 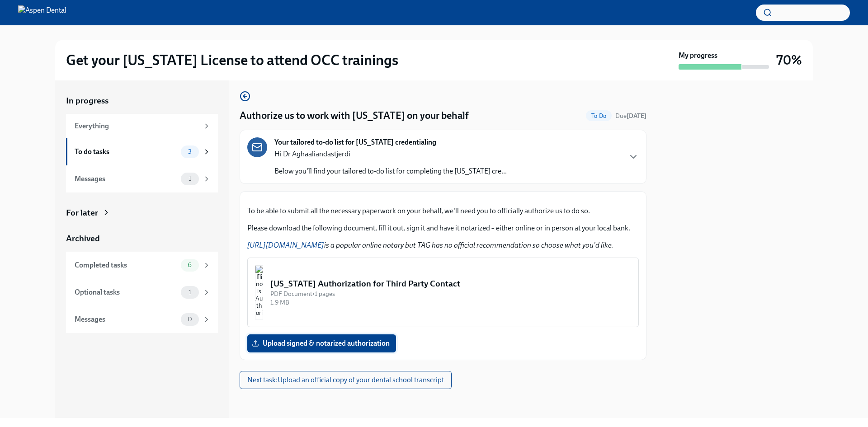 I want to click on div: Optional tasks, so click(x=126, y=292).